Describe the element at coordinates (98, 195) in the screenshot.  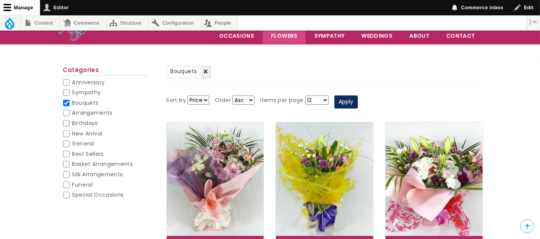
I see `span: Special Occasions` at that location.